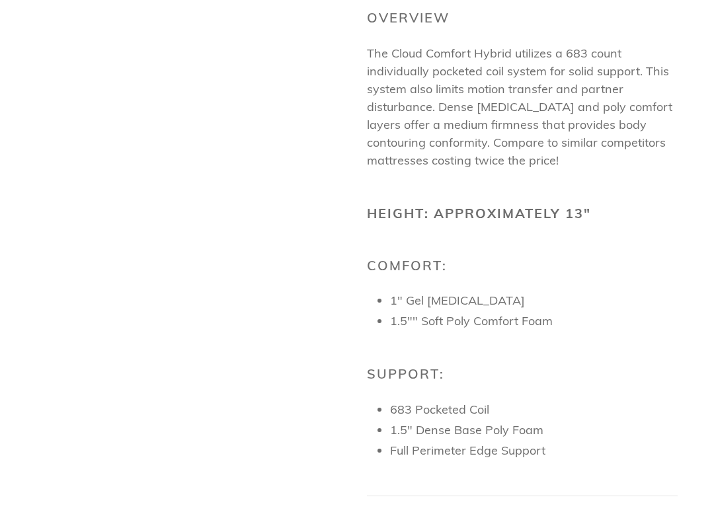  Describe the element at coordinates (478, 213) in the screenshot. I see `b: Height: Approximately 13"` at that location.